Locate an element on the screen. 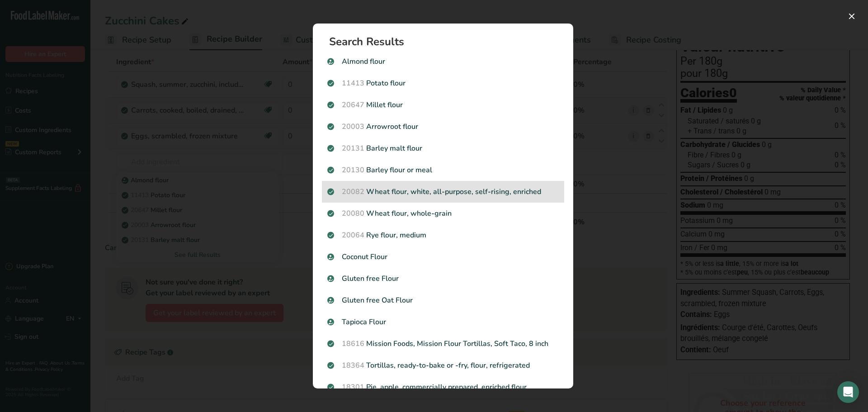 This screenshot has height=412, width=868. p: Tortillas, ready-to-bake or -fry, flour, refrigerated is located at coordinates (443, 366).